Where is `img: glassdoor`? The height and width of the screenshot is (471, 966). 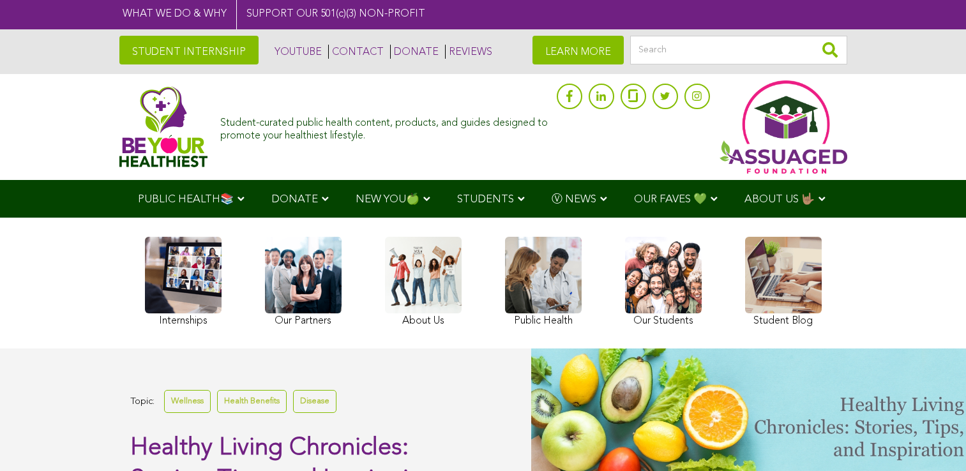
img: glassdoor is located at coordinates (633, 96).